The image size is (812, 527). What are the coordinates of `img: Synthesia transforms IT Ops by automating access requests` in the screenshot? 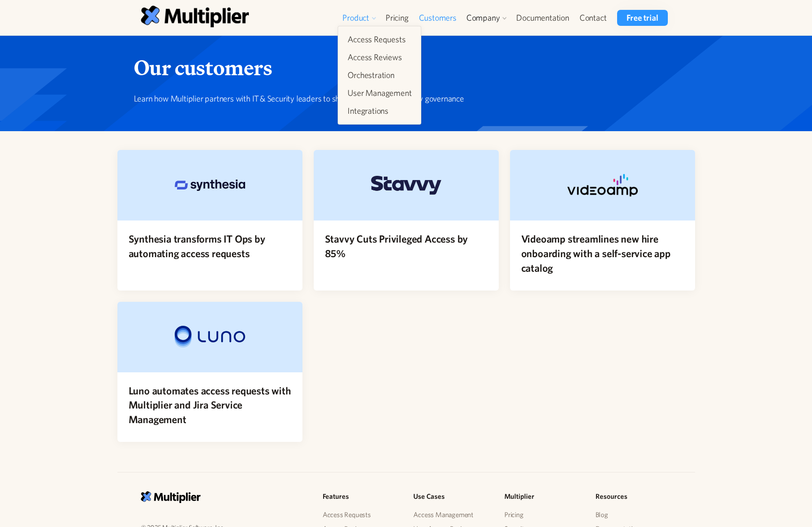 It's located at (210, 185).